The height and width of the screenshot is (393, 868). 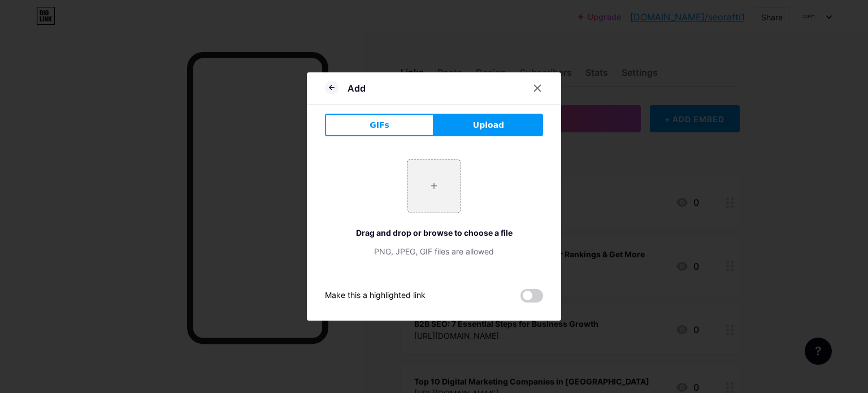 What do you see at coordinates (380, 125) in the screenshot?
I see `span: GIFs` at bounding box center [380, 125].